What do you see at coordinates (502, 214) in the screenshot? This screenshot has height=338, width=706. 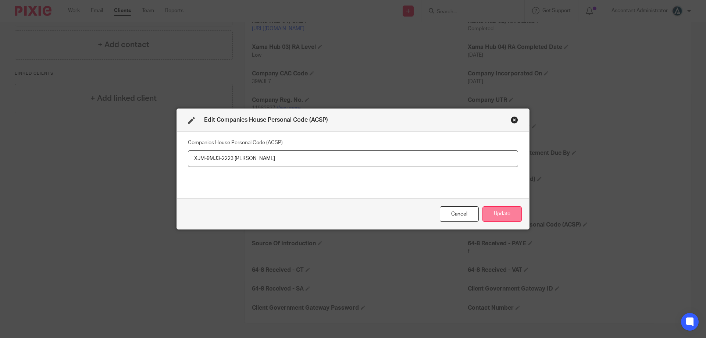 I see `button: Update` at bounding box center [502, 214].